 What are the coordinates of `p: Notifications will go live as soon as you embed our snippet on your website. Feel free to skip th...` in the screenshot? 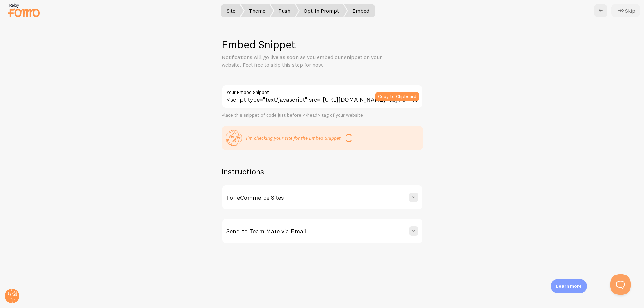 It's located at (302, 61).